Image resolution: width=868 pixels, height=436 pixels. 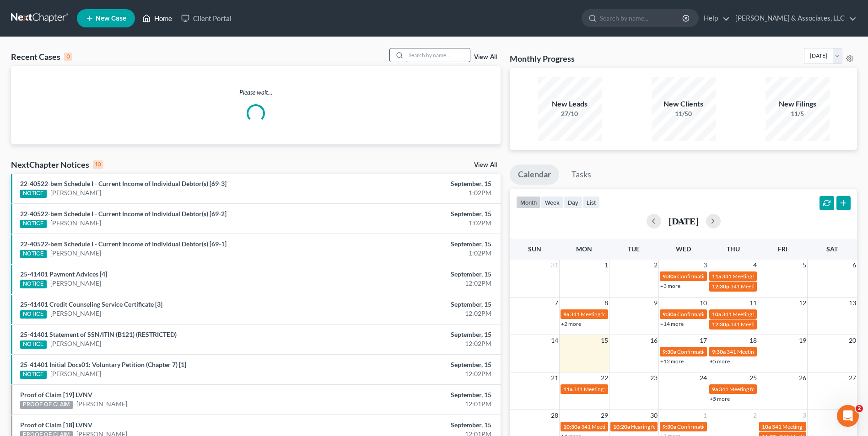 What do you see at coordinates (554, 340) in the screenshot?
I see `span: 14` at bounding box center [554, 340].